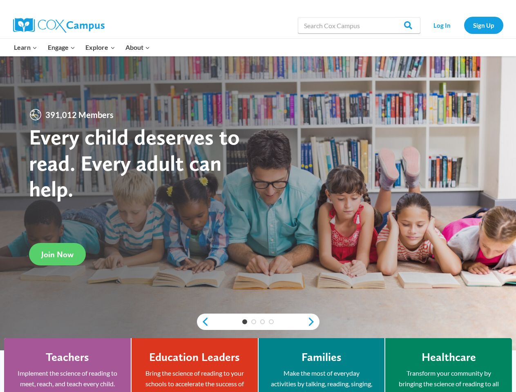  I want to click on span: 391,012 Members, so click(79, 115).